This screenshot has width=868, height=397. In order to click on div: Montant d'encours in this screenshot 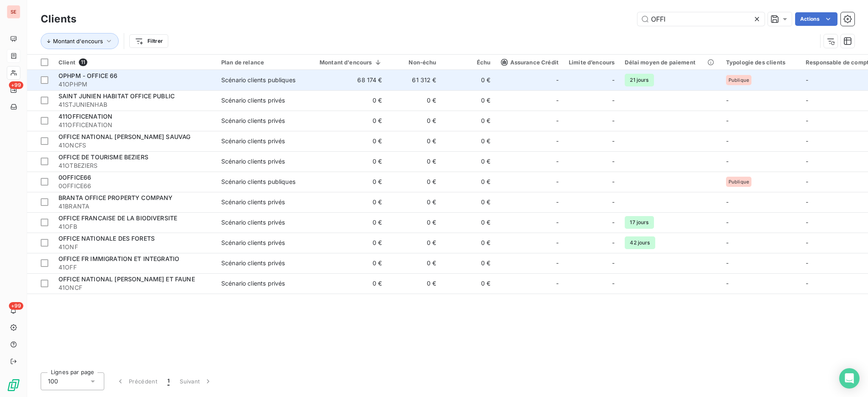, I will do `click(345, 63)`.